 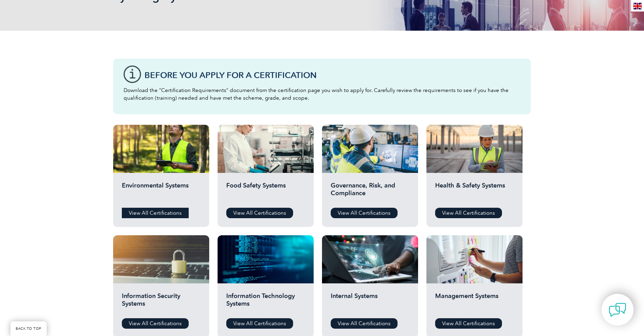 What do you see at coordinates (475, 302) in the screenshot?
I see `h2: Management Systems` at bounding box center [475, 302].